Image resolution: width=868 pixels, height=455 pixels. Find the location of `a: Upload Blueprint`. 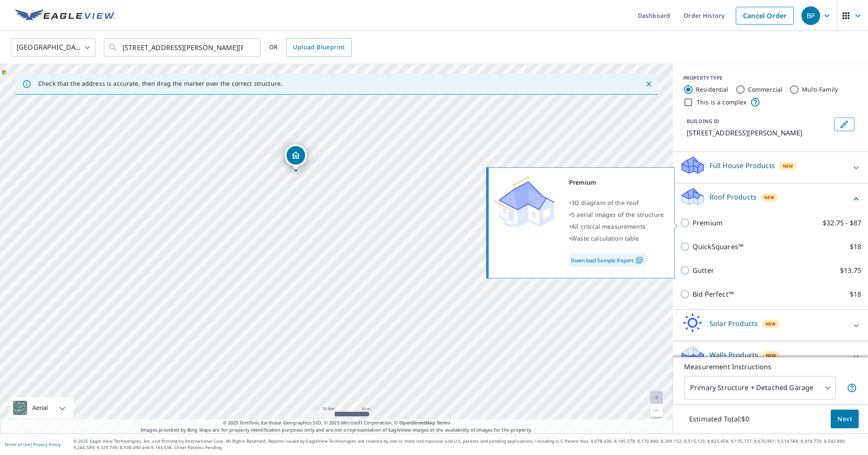

a: Upload Blueprint is located at coordinates (319, 48).